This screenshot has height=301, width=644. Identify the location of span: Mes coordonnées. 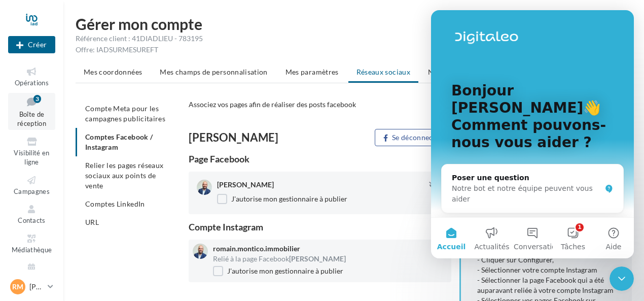
(113, 72).